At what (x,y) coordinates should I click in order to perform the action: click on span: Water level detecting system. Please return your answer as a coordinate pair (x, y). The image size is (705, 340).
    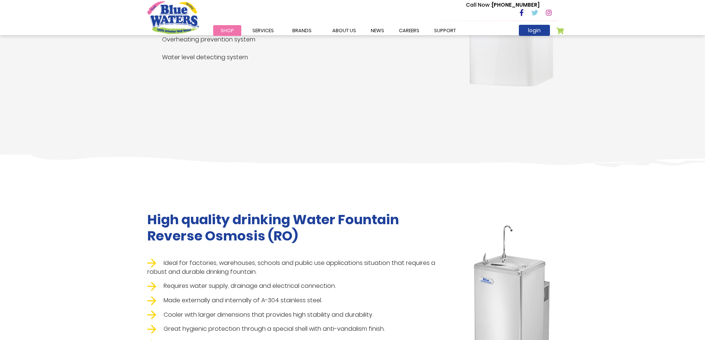
    Looking at the image, I should click on (300, 57).